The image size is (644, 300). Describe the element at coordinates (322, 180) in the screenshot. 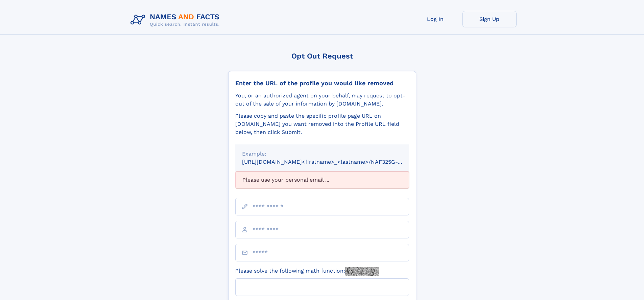

I see `div: Please use your personal email ...` at that location.